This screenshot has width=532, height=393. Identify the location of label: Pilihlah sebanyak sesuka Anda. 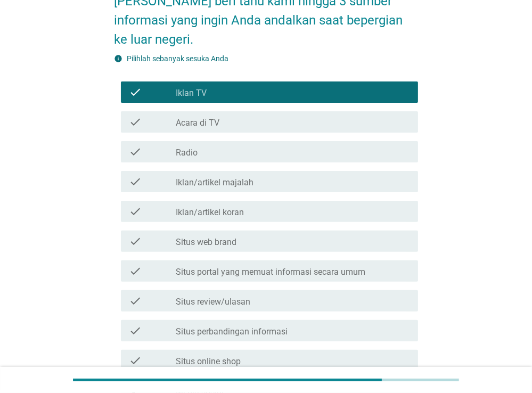
(178, 59).